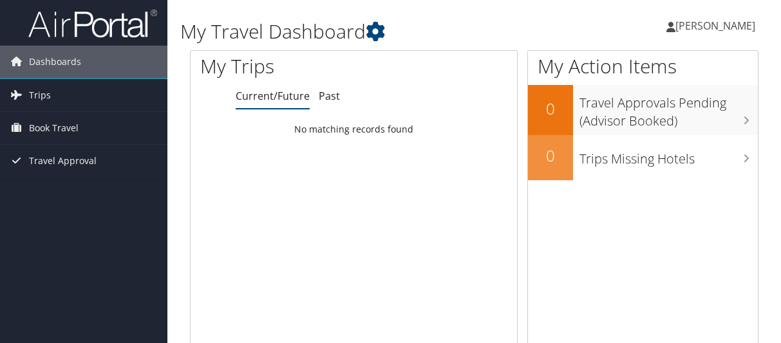  What do you see at coordinates (55, 62) in the screenshot?
I see `span: Dashboards` at bounding box center [55, 62].